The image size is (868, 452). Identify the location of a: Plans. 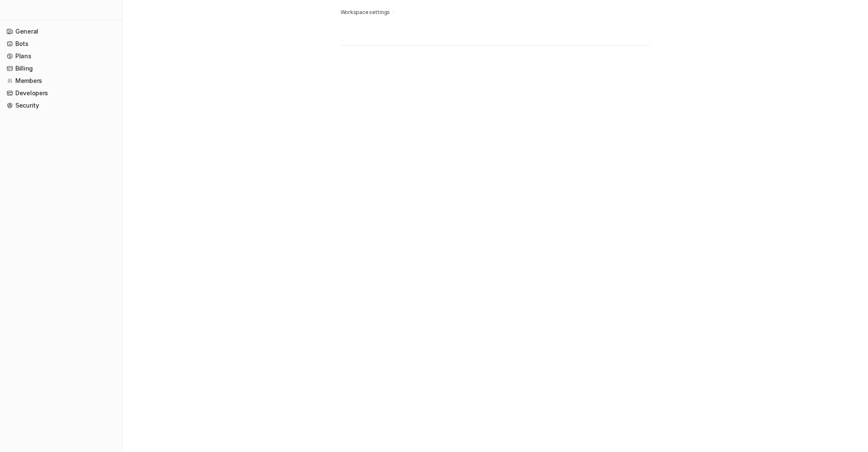
(61, 56).